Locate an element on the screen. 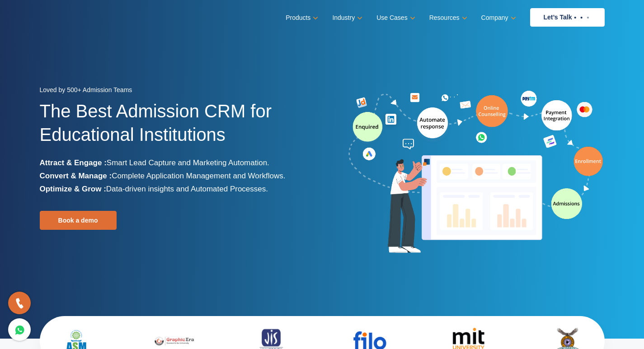 This screenshot has width=644, height=349. a: Let’s Talk is located at coordinates (567, 17).